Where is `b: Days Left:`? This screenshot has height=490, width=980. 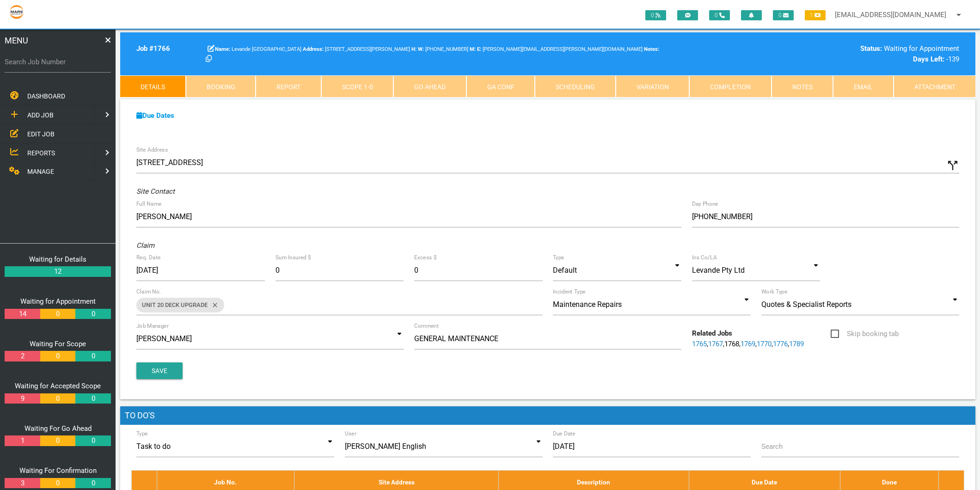 b: Days Left: is located at coordinates (928, 60).